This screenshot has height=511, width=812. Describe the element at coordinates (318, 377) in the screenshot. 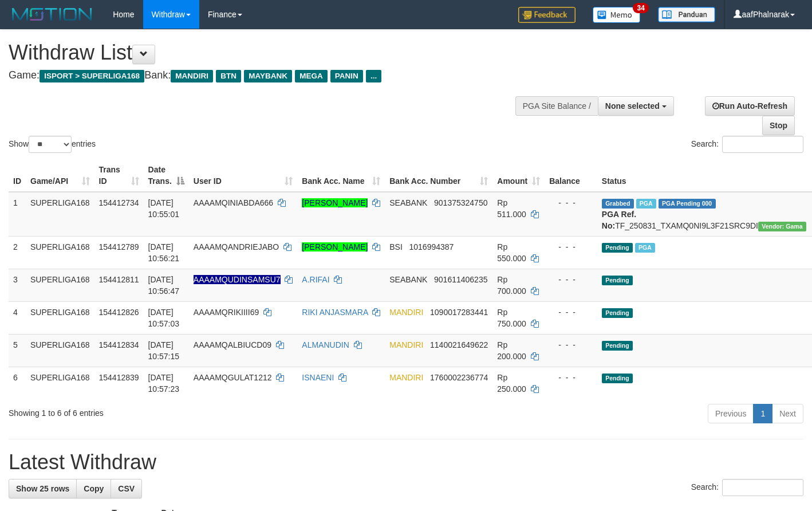

I see `a: ISNAENI` at that location.